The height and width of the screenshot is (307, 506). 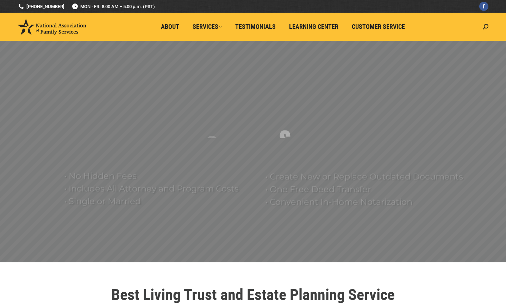 I want to click on img: National Association of Family Services, so click(x=52, y=27).